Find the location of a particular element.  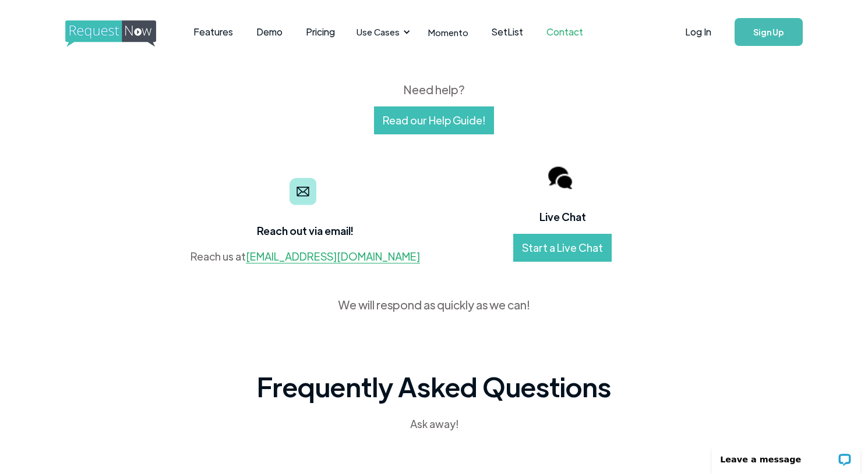

h5: Live Chat is located at coordinates (563, 217).